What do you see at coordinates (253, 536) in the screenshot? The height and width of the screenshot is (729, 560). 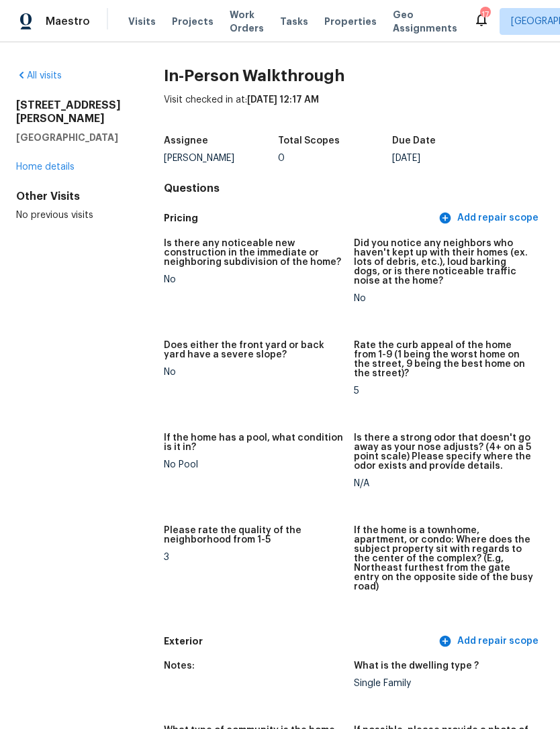 I see `h5: Please rate the quality of the neighborhood from 1-5` at bounding box center [253, 536].